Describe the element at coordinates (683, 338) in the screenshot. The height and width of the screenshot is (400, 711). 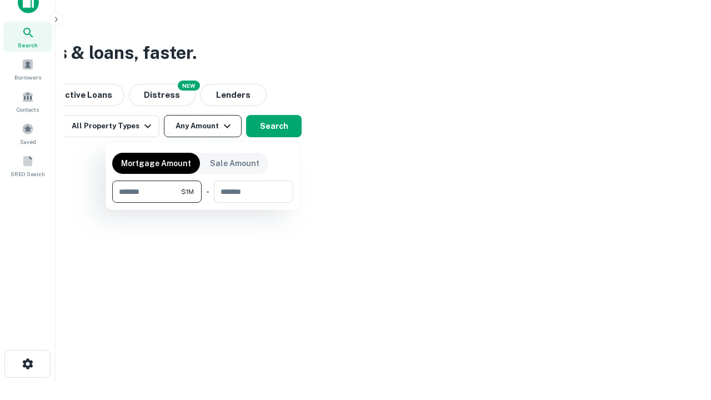
I see `div: Chat Widget` at that location.